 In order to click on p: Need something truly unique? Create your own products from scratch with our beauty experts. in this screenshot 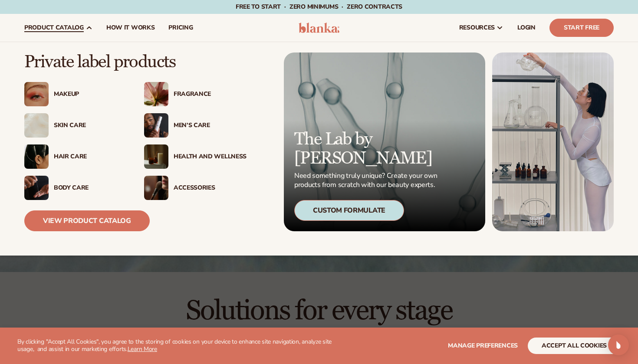, I will do `click(367, 181)`.